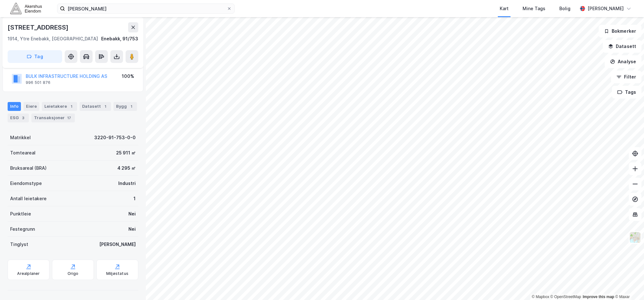 This screenshot has height=300, width=644. I want to click on div: 25 911 ㎡, so click(126, 153).